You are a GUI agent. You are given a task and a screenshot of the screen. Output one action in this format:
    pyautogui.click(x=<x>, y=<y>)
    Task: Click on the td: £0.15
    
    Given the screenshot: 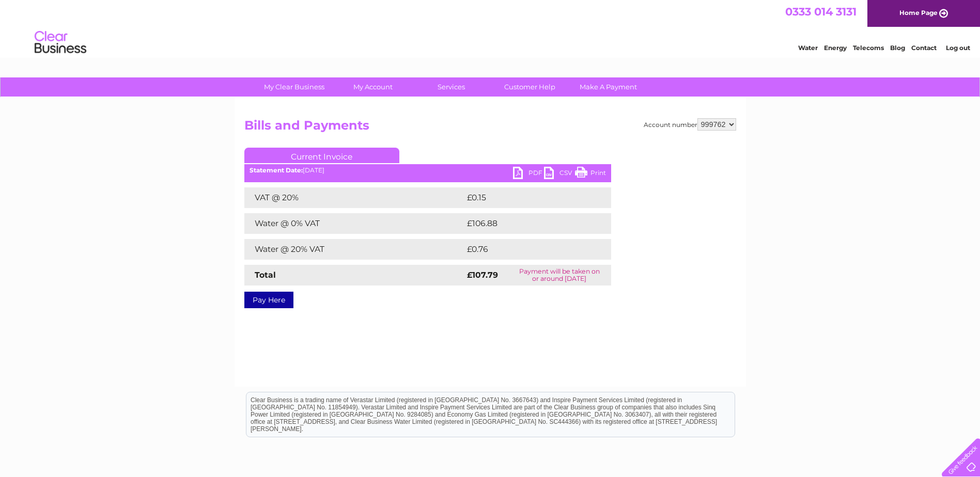 What is the action you would take?
    pyautogui.click(x=525, y=198)
    